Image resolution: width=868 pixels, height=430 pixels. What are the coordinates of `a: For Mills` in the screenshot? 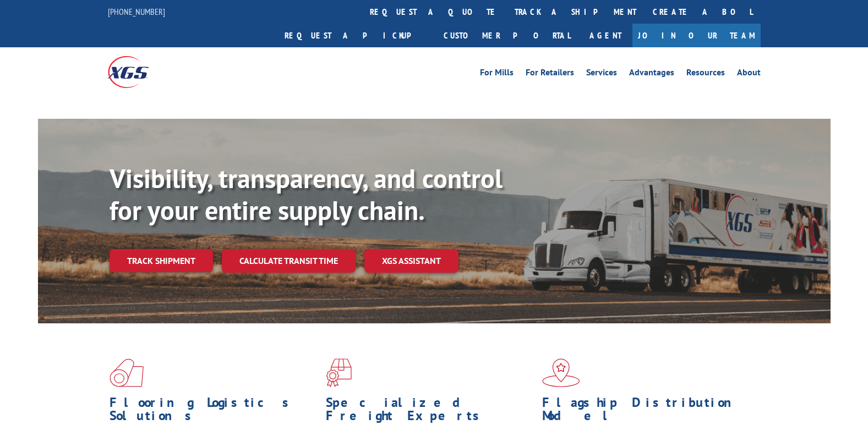 It's located at (497, 74).